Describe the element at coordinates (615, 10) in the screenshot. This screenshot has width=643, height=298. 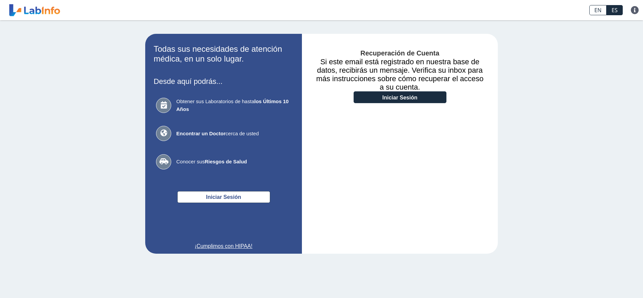
I see `a: ES` at that location.